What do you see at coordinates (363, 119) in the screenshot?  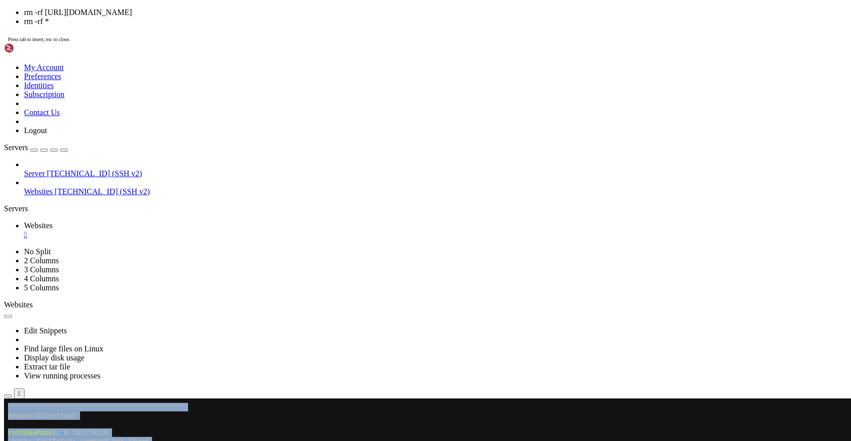 I see `x-row: =2025-09-05T16%3A02%3A18Z&rscd=attachment%3B+filename%3Dfastfetch-linux-amd64.deb&rsct=applicatio...` at bounding box center [363, 119].